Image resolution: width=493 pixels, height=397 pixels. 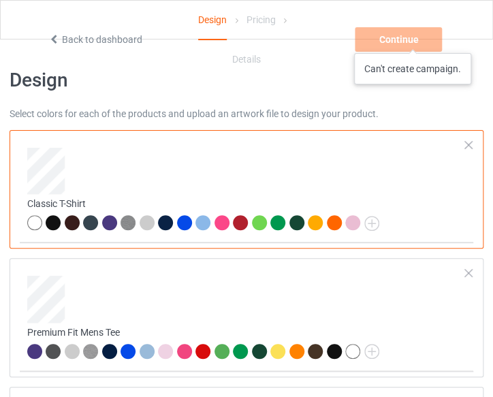 What do you see at coordinates (213, 20) in the screenshot?
I see `div: Design` at bounding box center [213, 20].